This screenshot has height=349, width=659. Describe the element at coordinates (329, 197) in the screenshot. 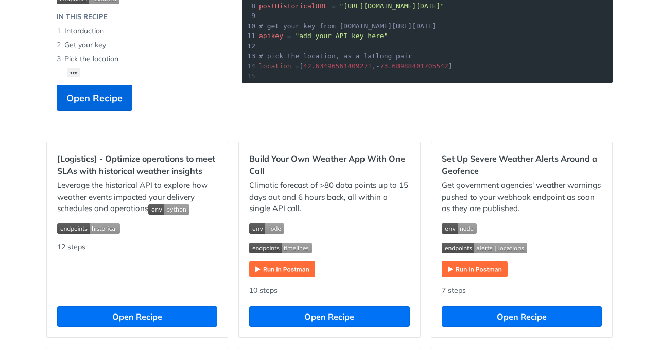

I see `p: Climatic forecast of >80 data points up to 15 days out and 6 hours back, all within a single API ...` at that location.